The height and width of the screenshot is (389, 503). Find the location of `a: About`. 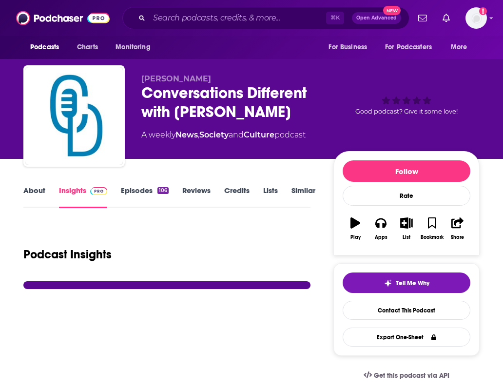

a: About is located at coordinates (34, 197).